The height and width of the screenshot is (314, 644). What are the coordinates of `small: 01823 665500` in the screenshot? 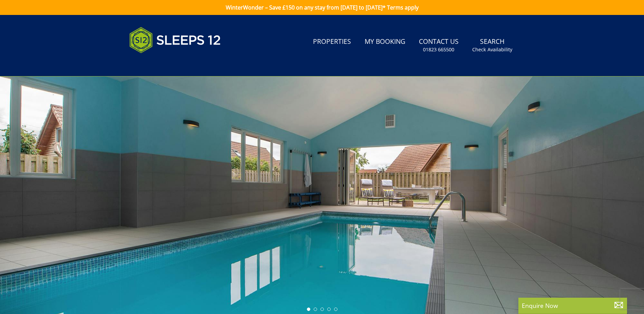 It's located at (438, 50).